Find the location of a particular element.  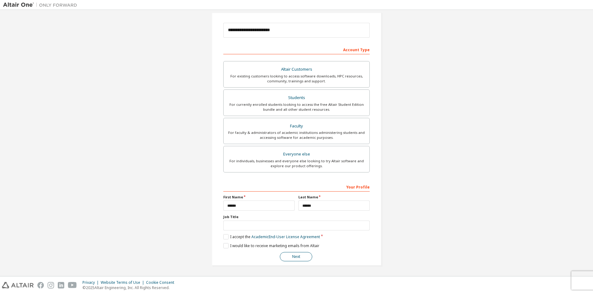

div: For individuals, businesses and everyone else looking to try Altair software and explore our prod... is located at coordinates (297, 164).